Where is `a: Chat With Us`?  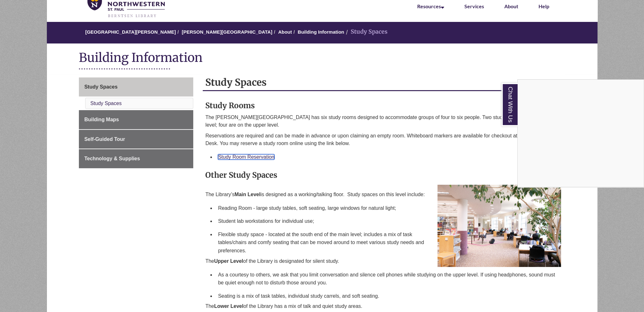
a: Chat With Us is located at coordinates (509, 105).